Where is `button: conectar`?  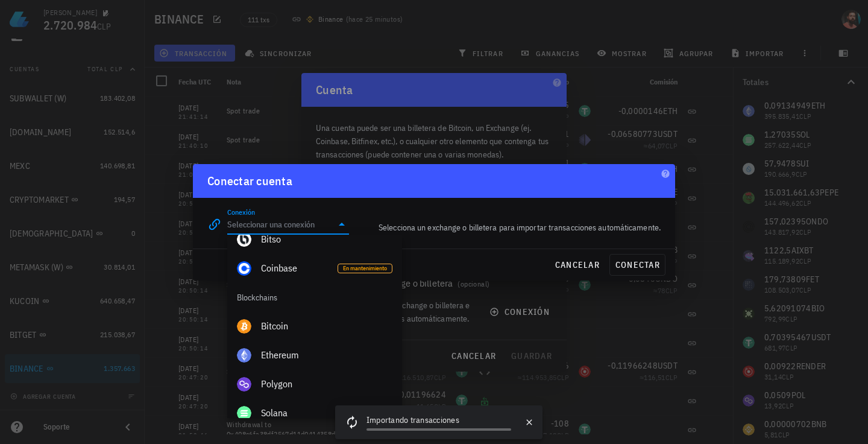
button: conectar is located at coordinates (637, 264).